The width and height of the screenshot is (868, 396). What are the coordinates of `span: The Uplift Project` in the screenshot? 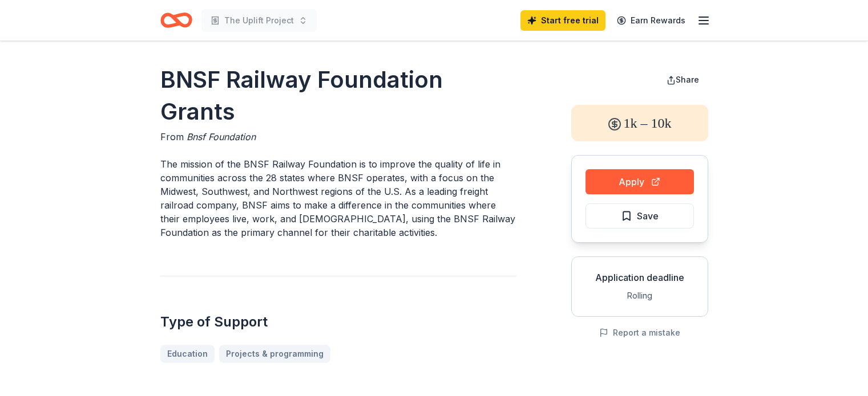 It's located at (259, 20).